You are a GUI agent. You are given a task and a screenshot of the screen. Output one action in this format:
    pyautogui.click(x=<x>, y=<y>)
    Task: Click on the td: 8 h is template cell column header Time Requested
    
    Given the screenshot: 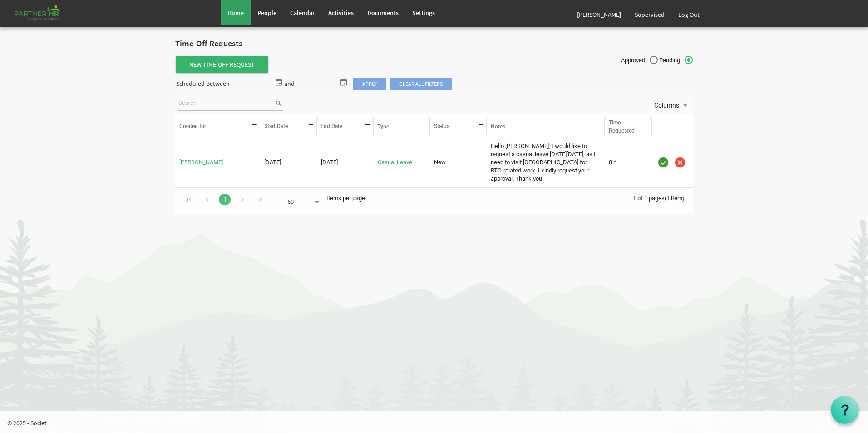 What is the action you would take?
    pyautogui.click(x=628, y=163)
    